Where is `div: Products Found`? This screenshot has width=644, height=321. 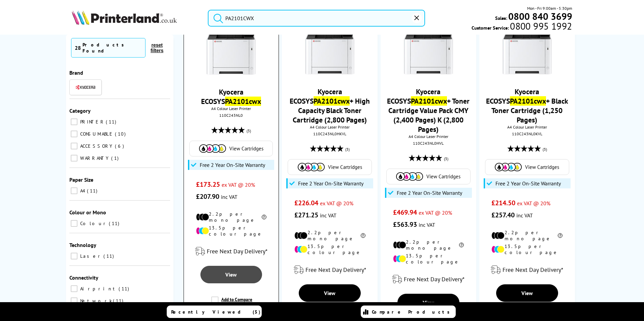 div: Products Found is located at coordinates (112, 48).